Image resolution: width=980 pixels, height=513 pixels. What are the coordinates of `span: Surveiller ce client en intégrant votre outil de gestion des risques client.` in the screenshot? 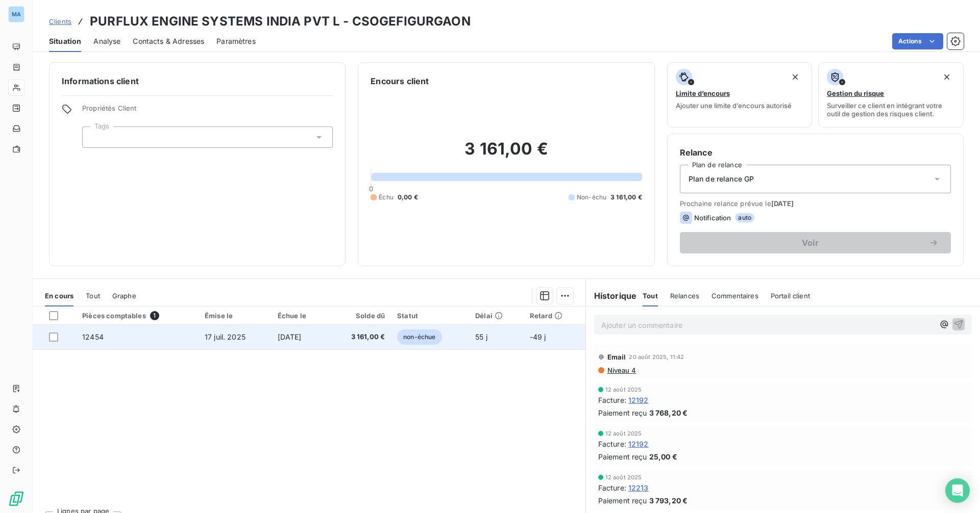 It's located at (891, 110).